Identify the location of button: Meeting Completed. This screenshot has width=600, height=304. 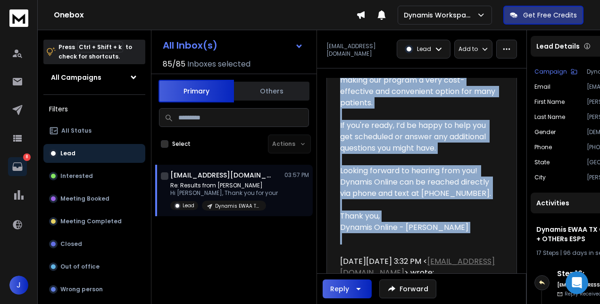
(94, 221).